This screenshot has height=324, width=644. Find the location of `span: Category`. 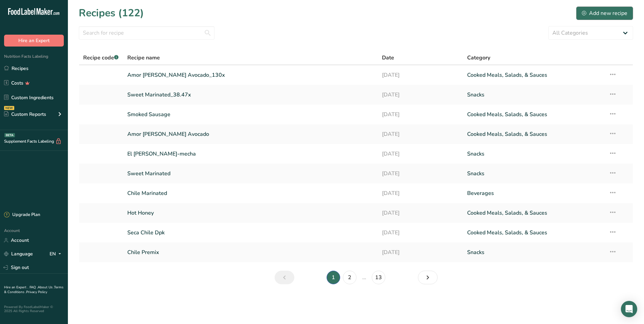

span: Category is located at coordinates (478, 58).